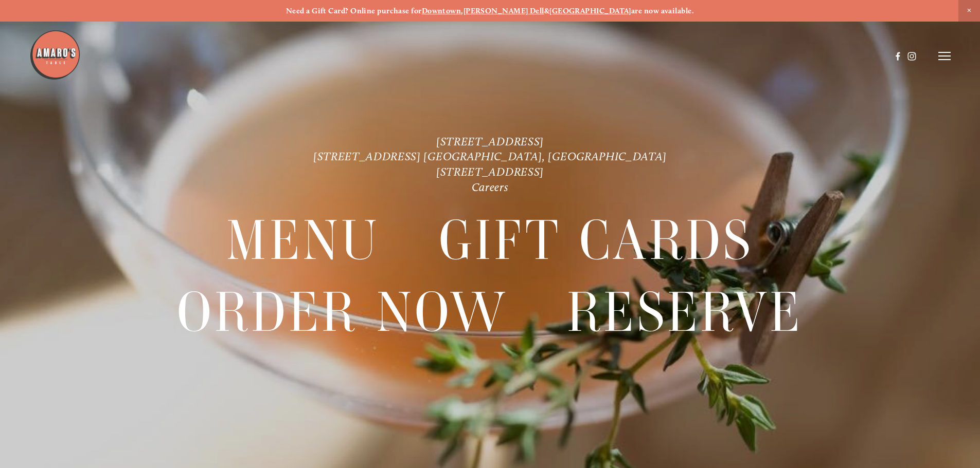 This screenshot has width=980, height=468. I want to click on a: Careers, so click(490, 187).